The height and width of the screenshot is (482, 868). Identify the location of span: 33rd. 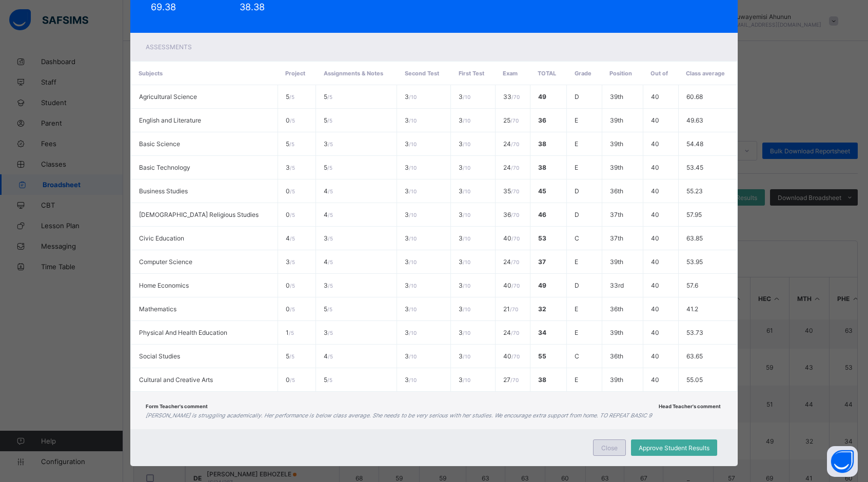
(617, 285).